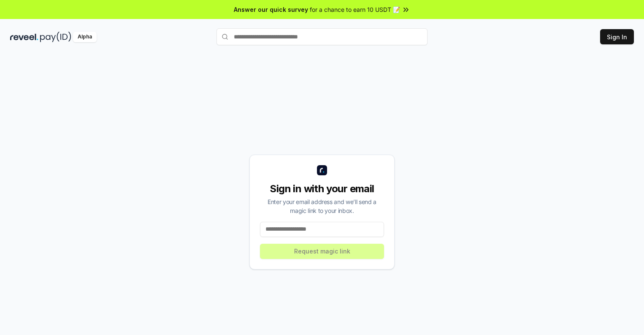 The image size is (644, 335). Describe the element at coordinates (85, 37) in the screenshot. I see `div: Alpha` at that location.